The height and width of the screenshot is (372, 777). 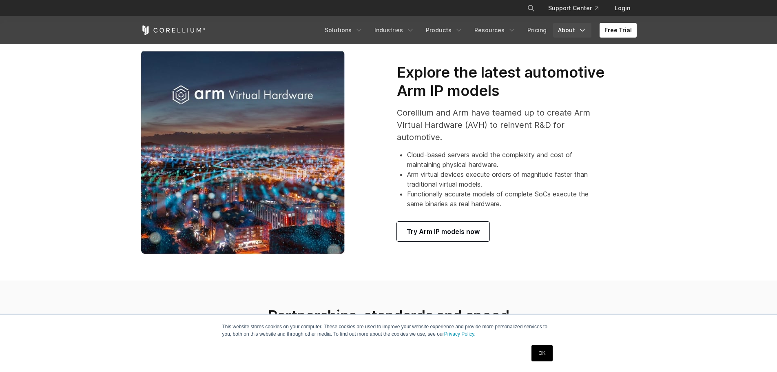 I want to click on li: Functionally accurate models of complete SoCs execute the same binaries as real hardware., so click(x=506, y=199).